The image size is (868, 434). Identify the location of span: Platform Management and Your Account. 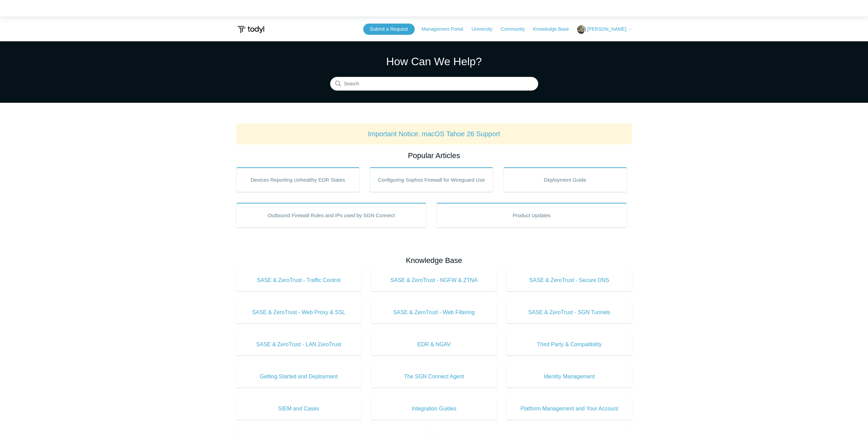
(569, 408).